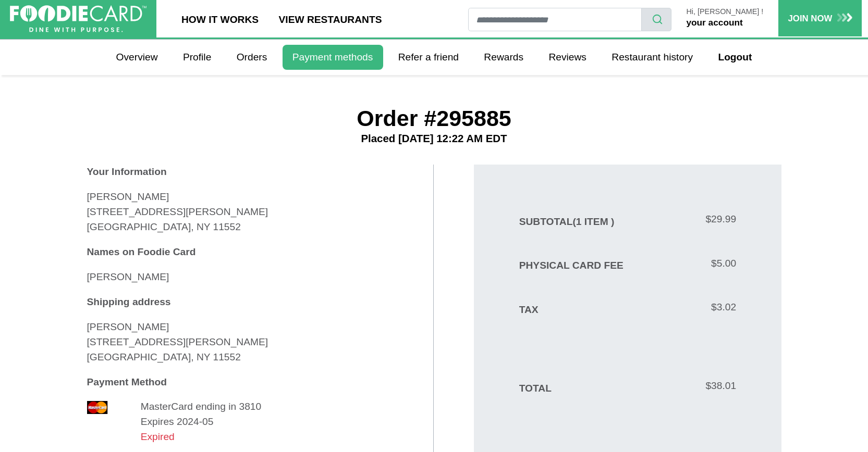  Describe the element at coordinates (653, 57) in the screenshot. I see `a: Restaurant history` at that location.